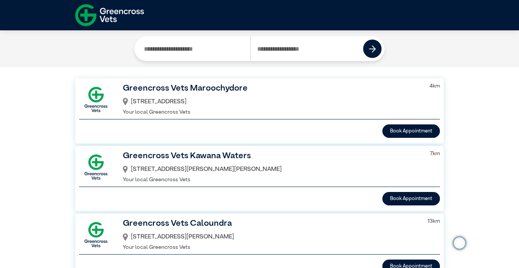 The image size is (519, 268). Describe the element at coordinates (271, 156) in the screenshot. I see `h3: Greencross Vets Kawana Waters` at that location.